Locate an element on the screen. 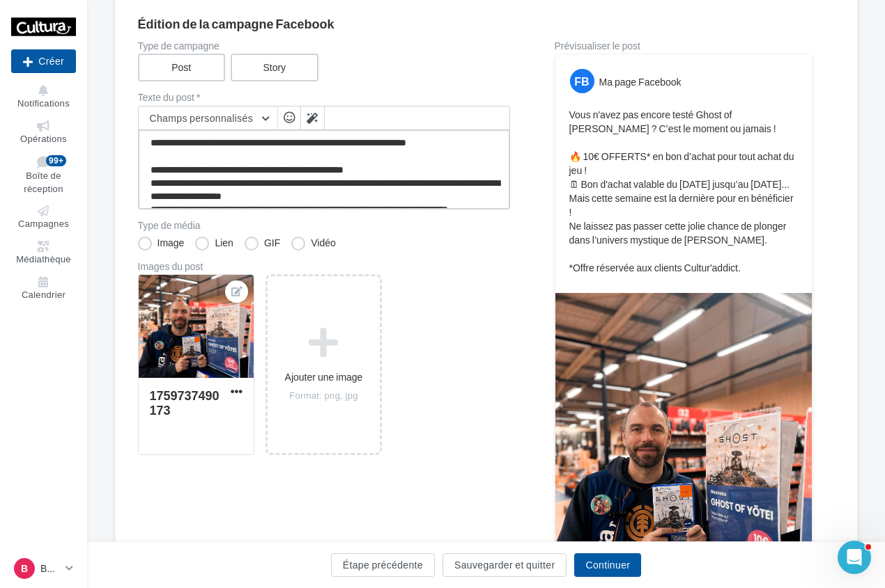 Image resolution: width=885 pixels, height=588 pixels. a: Opérations is located at coordinates (43, 132).